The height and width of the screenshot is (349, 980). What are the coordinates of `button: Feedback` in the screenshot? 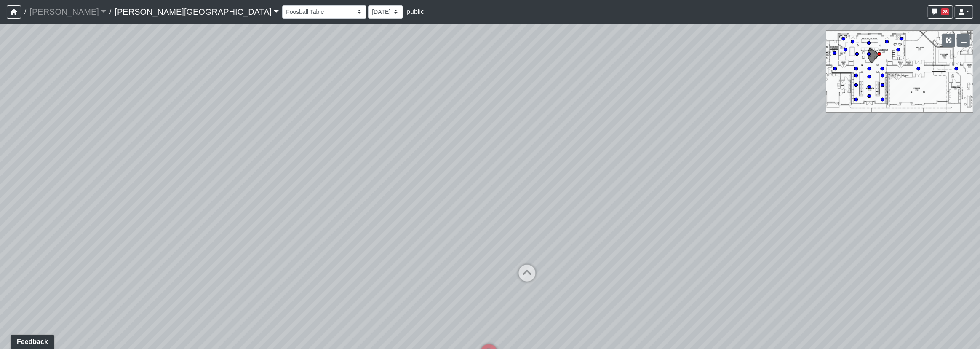 It's located at (26, 10).